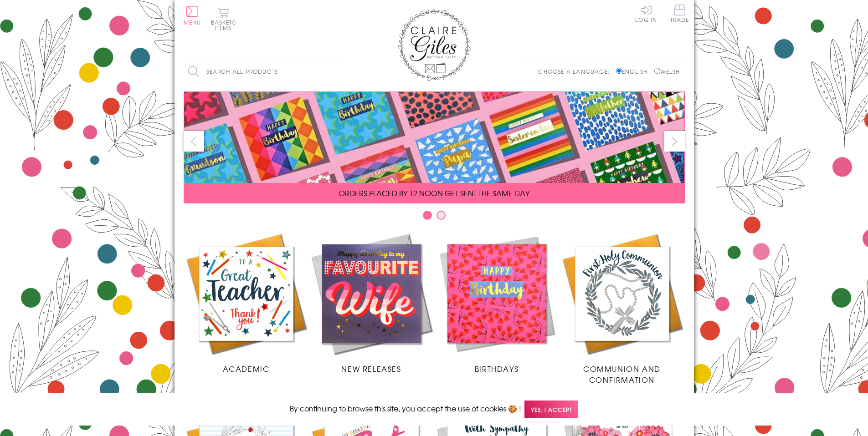 The height and width of the screenshot is (436, 868). Describe the element at coordinates (576, 72) in the screenshot. I see `p: Choose a language:` at that location.